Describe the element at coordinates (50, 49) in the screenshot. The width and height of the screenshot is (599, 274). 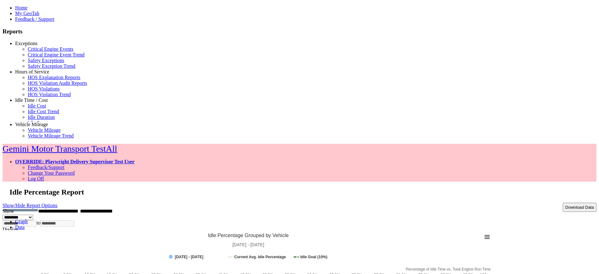
I see `a: Critical Engine Events` at that location.